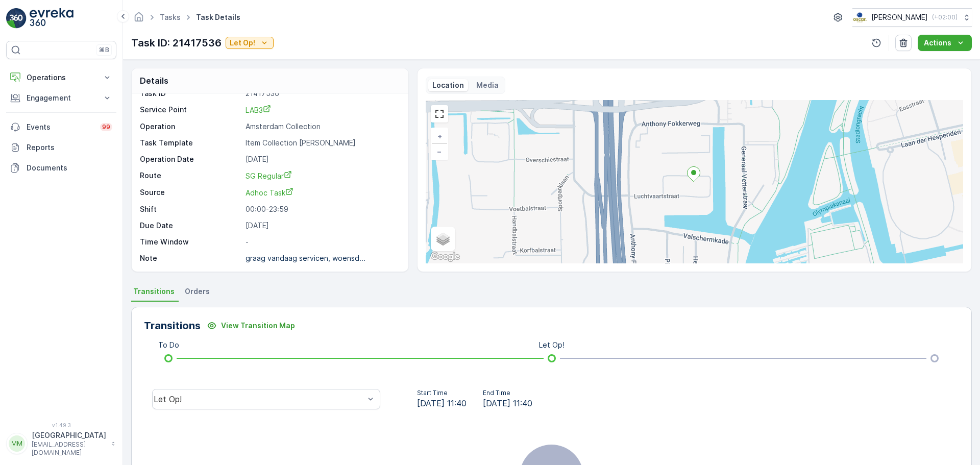 The image size is (980, 465). What do you see at coordinates (488, 85) in the screenshot?
I see `p: Media` at bounding box center [488, 85].